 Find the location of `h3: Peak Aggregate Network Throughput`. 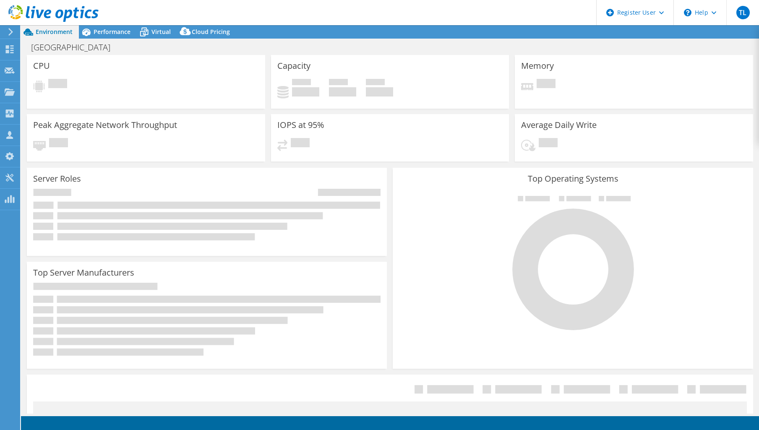

h3: Peak Aggregate Network Throughput is located at coordinates (105, 125).